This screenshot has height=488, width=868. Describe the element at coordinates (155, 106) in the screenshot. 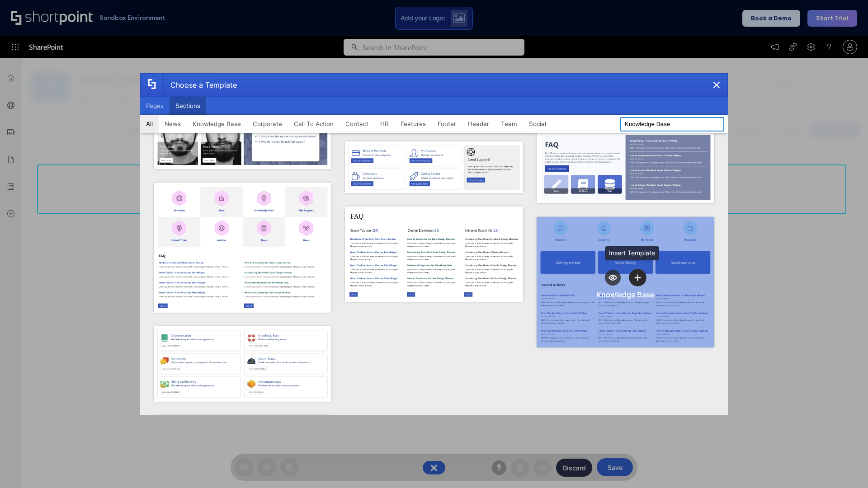

I see `button: Pages` at that location.